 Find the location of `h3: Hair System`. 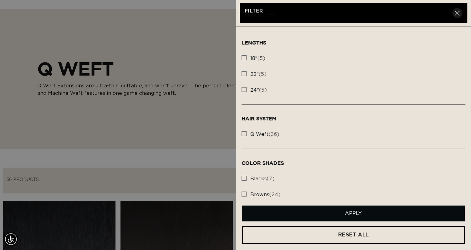

h3: Hair System is located at coordinates (354, 119).